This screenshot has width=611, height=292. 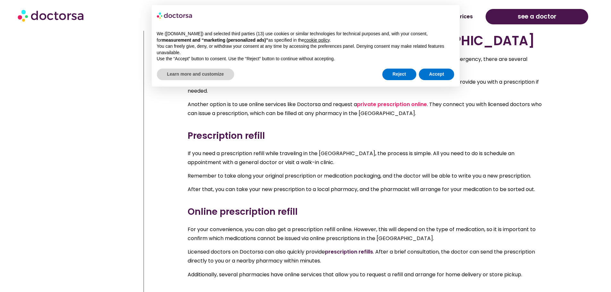 What do you see at coordinates (349, 252) in the screenshot?
I see `a: prescription refills` at bounding box center [349, 252].